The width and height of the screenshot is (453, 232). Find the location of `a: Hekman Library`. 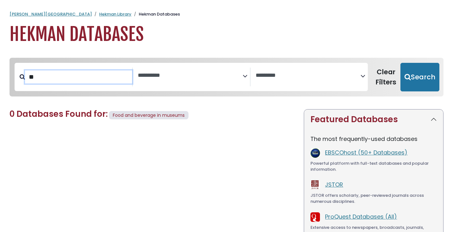

a: Hekman Library is located at coordinates (115, 14).